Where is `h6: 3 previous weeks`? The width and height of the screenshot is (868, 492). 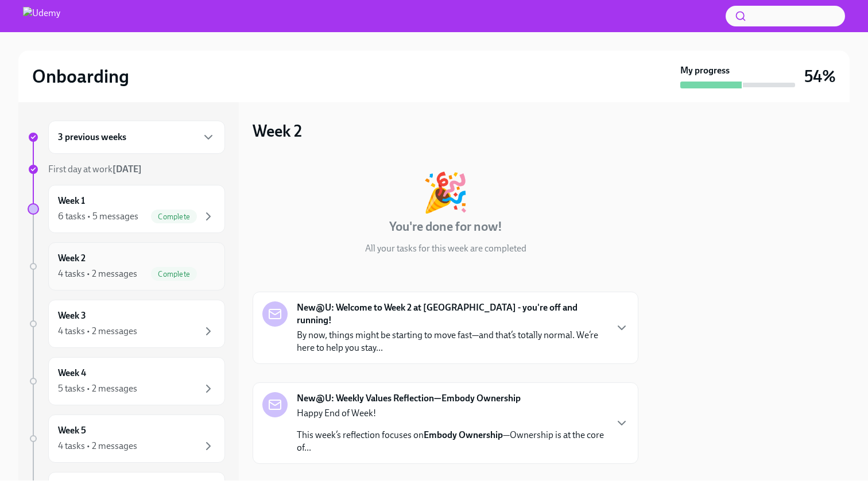 h6: 3 previous weeks is located at coordinates (92, 137).